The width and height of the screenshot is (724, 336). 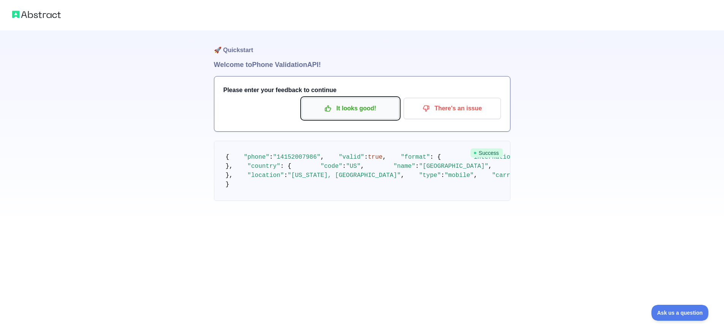 What do you see at coordinates (351, 108) in the screenshot?
I see `button: It looks good!` at bounding box center [351, 108].